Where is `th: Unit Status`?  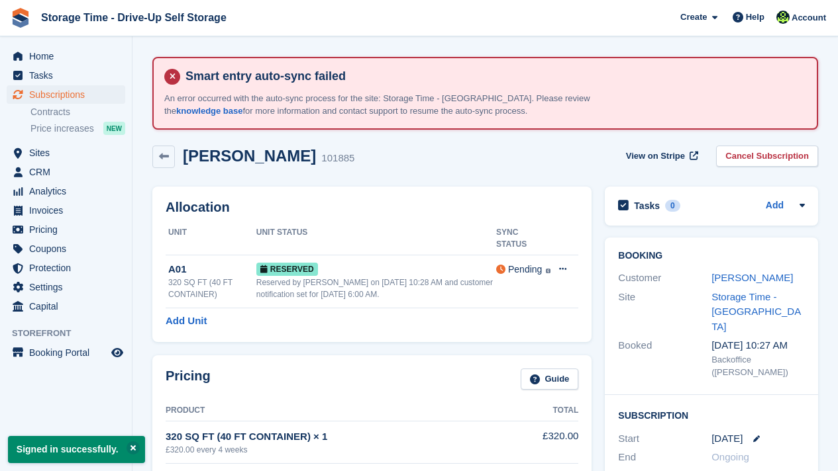 th: Unit Status is located at coordinates (376, 239).